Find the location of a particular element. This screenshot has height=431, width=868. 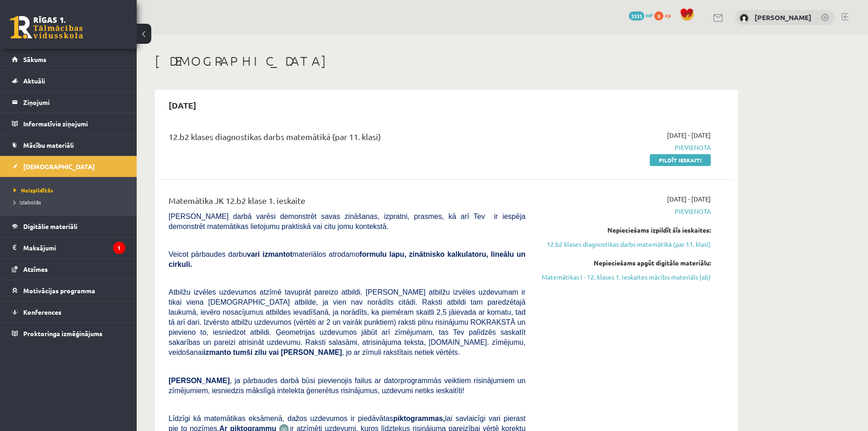

legend: Ziņojumi is located at coordinates (74, 102).